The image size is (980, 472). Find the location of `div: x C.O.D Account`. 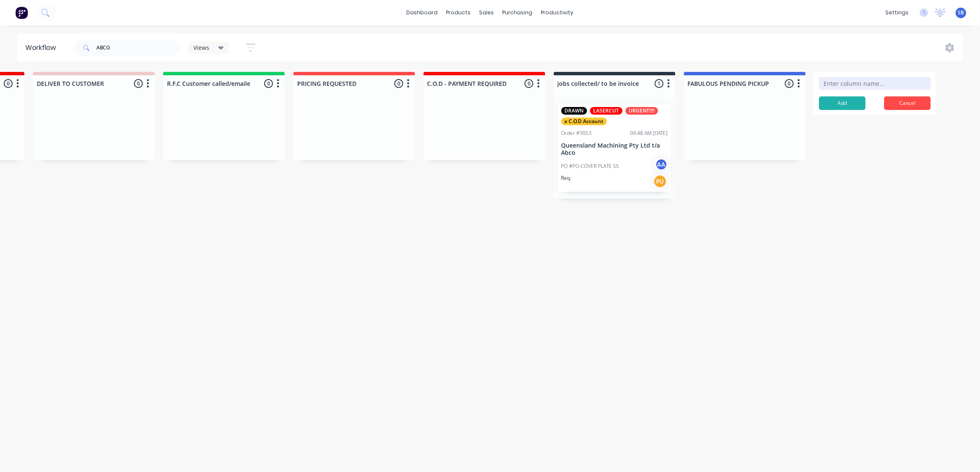

div: x C.O.D Account is located at coordinates (584, 121).